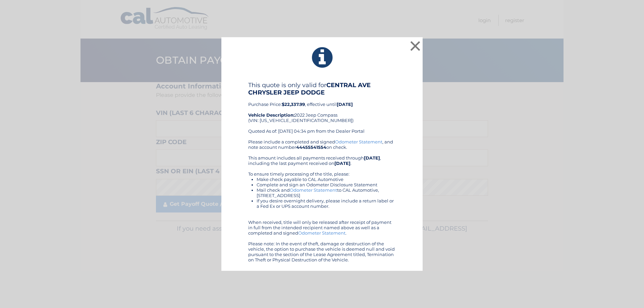  Describe the element at coordinates (312, 147) in the screenshot. I see `b: 44455541554` at that location.